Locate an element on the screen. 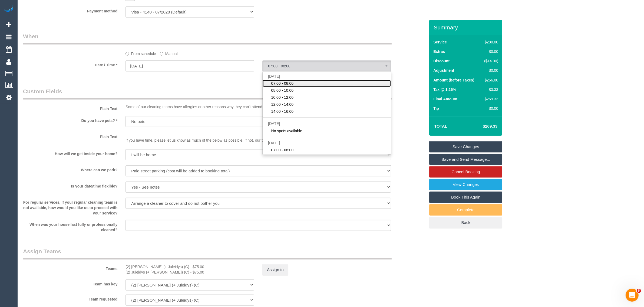 Image resolution: width=644 pixels, height=307 pixels. span: 08:00 - 10:00 is located at coordinates (282, 90).